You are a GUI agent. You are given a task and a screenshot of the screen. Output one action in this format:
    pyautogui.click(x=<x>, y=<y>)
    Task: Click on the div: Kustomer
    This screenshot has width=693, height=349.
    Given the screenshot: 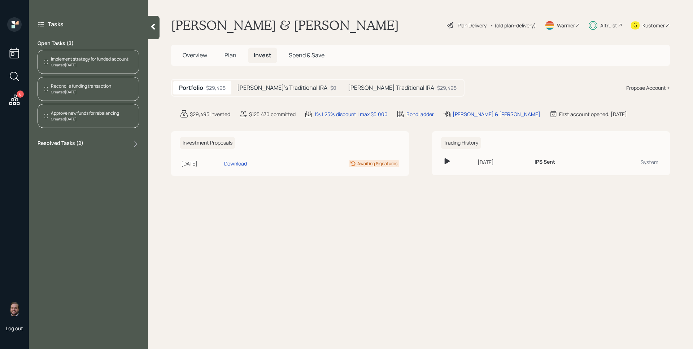 What is the action you would take?
    pyautogui.click(x=654, y=25)
    